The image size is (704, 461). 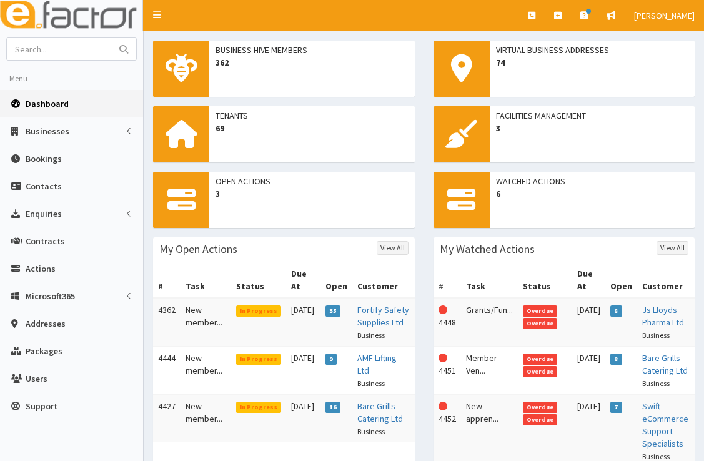 What do you see at coordinates (46, 324) in the screenshot?
I see `span: Addresses` at bounding box center [46, 324].